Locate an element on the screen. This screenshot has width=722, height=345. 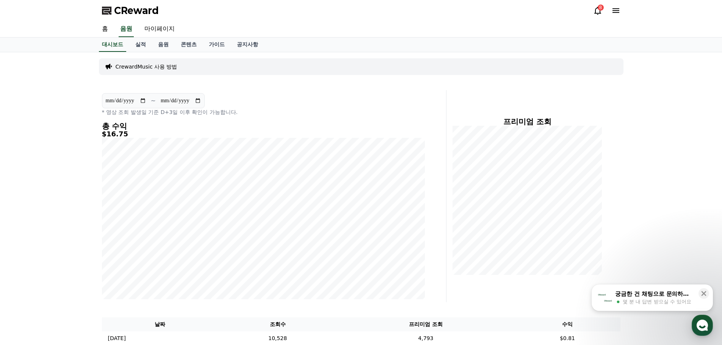
p: * 영상 조회 발생일 기준 D+3일 이후 확인이 가능합니다. is located at coordinates (263, 112).